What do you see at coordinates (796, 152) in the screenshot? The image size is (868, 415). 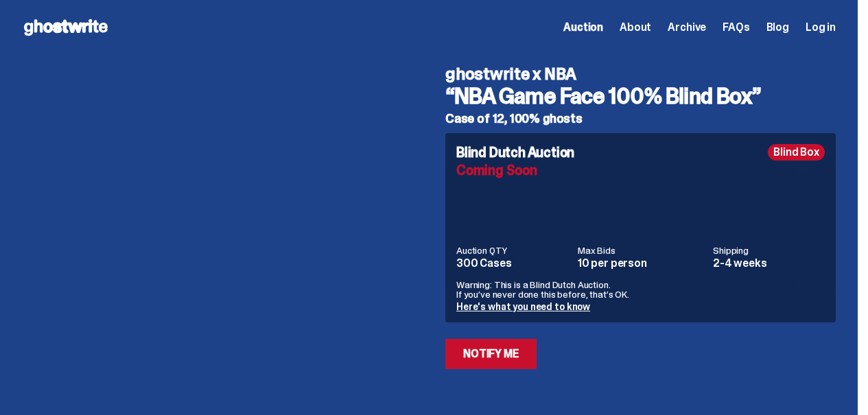 I see `div: Blind Box` at bounding box center [796, 152].